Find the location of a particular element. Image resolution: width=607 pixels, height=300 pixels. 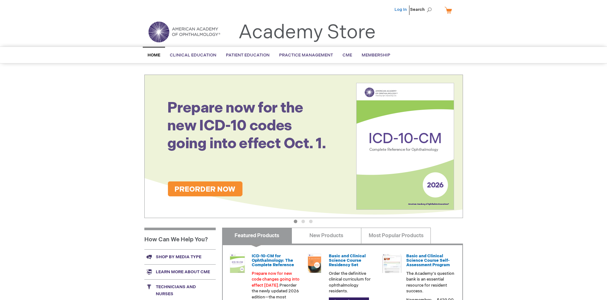

a: Shop by media type is located at coordinates (180, 256).